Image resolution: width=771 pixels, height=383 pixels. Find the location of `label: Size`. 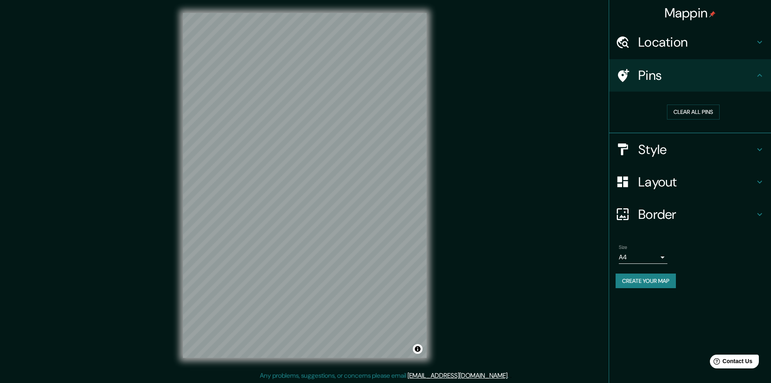

label: Size is located at coordinates (623, 247).